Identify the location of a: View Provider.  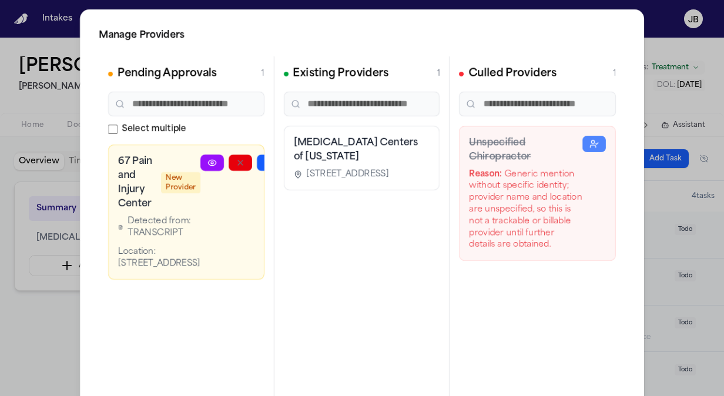
(212, 163).